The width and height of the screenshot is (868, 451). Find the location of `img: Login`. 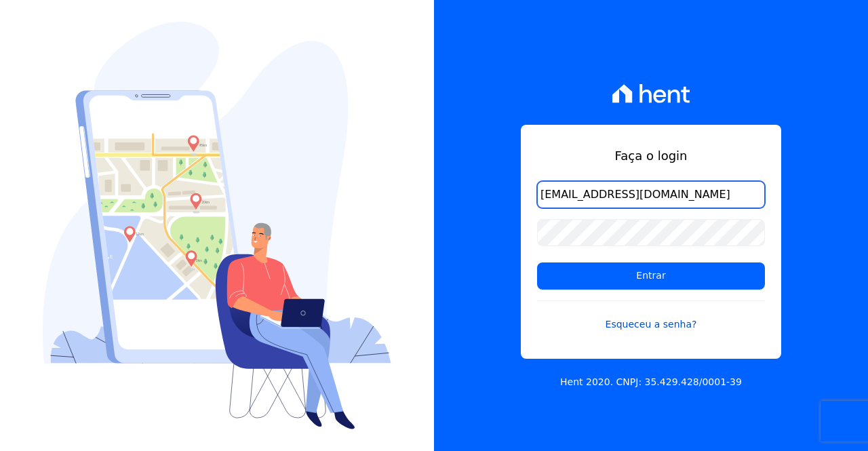

img: Login is located at coordinates (217, 226).